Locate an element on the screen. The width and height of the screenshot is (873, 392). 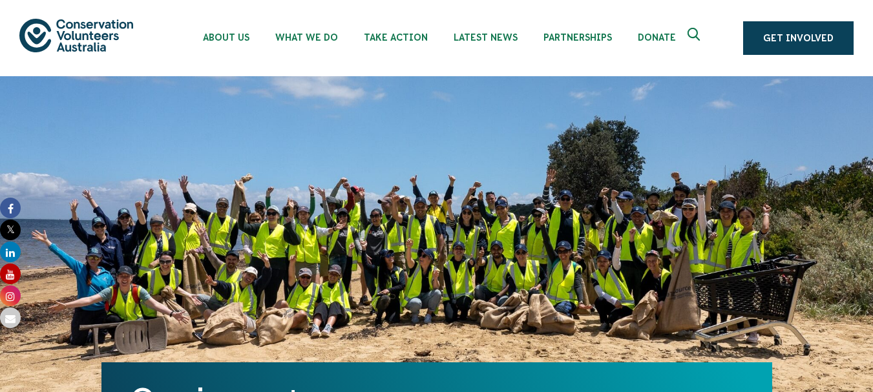
span: Latest News is located at coordinates (485, 37).